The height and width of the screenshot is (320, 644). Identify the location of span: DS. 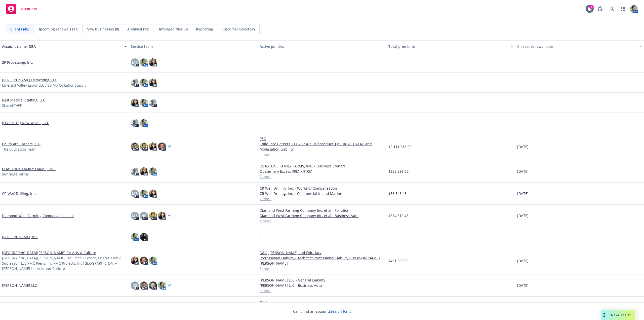
(135, 285).